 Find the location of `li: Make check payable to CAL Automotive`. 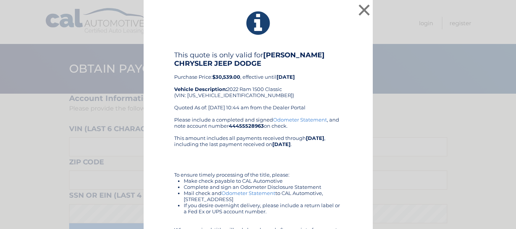

li: Make check payable to CAL Automotive is located at coordinates (263, 181).